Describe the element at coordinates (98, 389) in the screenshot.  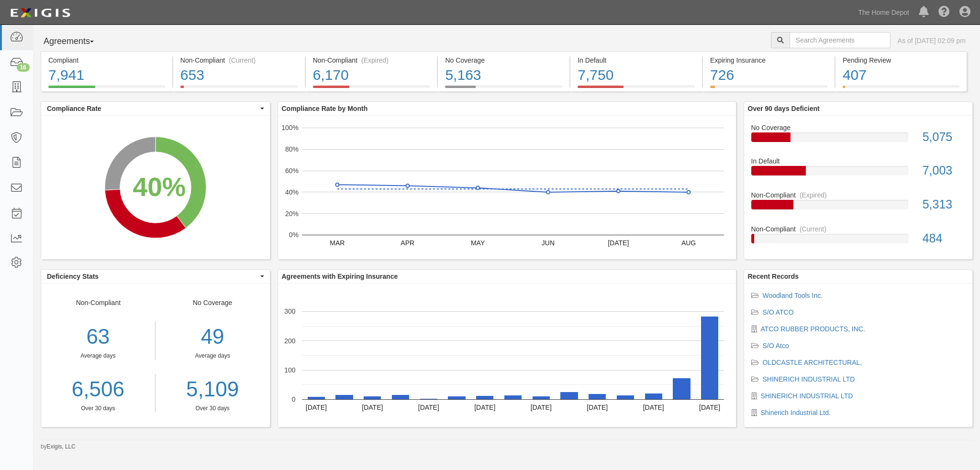
I see `div: 6,506` at that location.